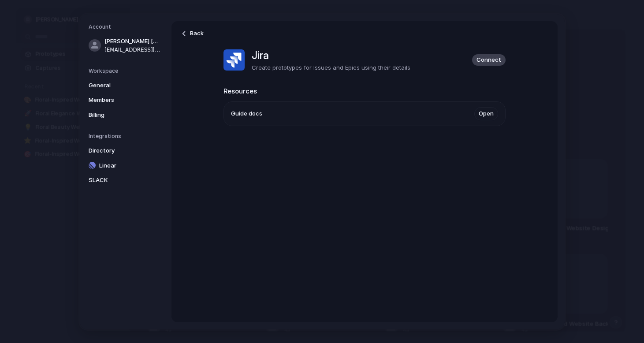  Describe the element at coordinates (117, 180) in the screenshot. I see `span: SLACK` at that location.